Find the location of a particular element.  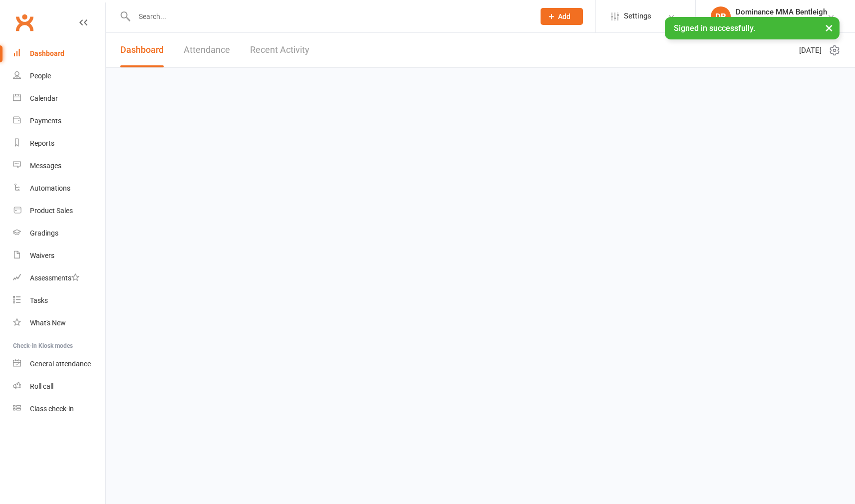

a: Class kiosk mode is located at coordinates (59, 409).